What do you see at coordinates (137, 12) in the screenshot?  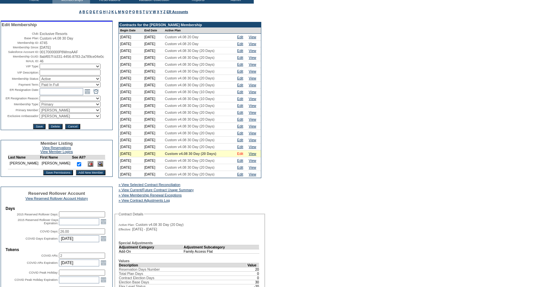 I see `a: R` at bounding box center [137, 12].